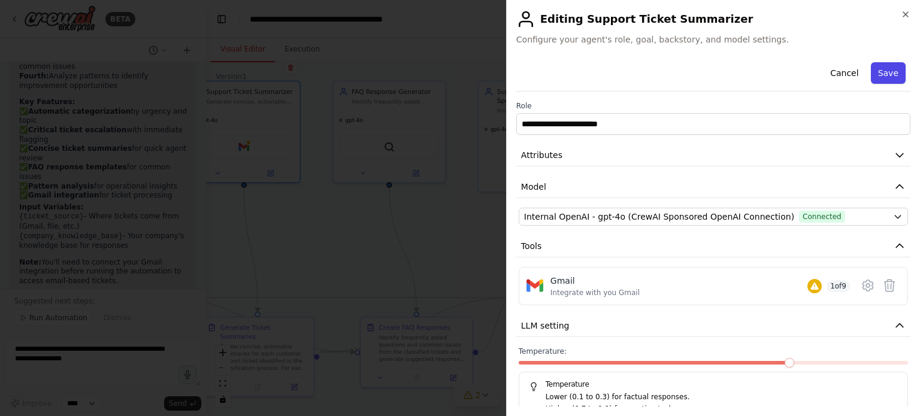 The height and width of the screenshot is (416, 920). What do you see at coordinates (888, 73) in the screenshot?
I see `button: Save` at bounding box center [888, 73].